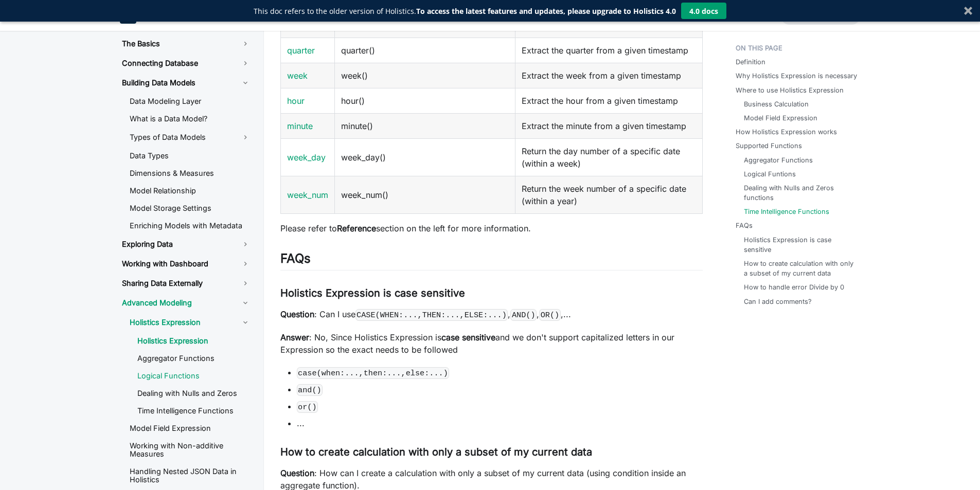  What do you see at coordinates (190, 191) in the screenshot?
I see `a: Model Relationship` at bounding box center [190, 191].